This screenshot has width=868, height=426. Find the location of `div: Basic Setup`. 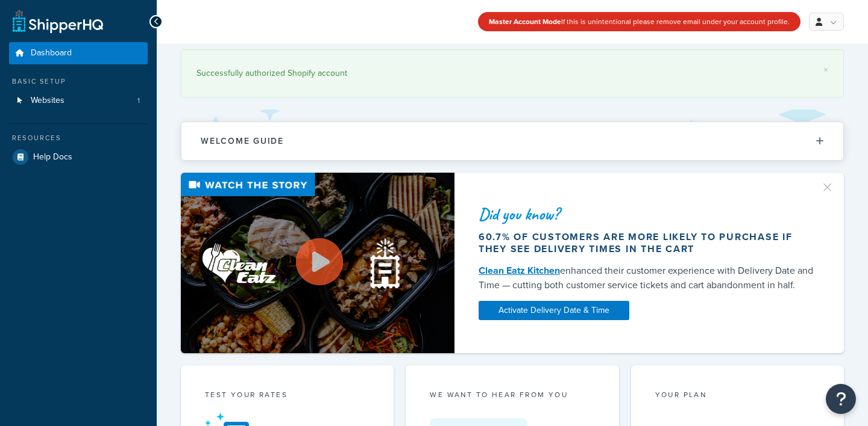

div: Basic Setup is located at coordinates (78, 81).